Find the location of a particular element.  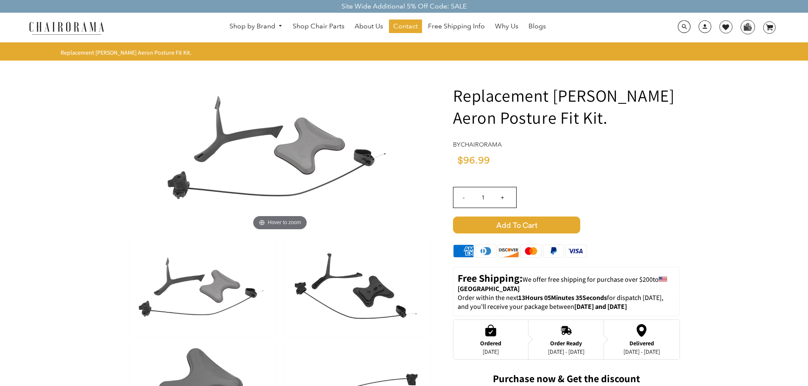

a: About Us is located at coordinates (368, 26).